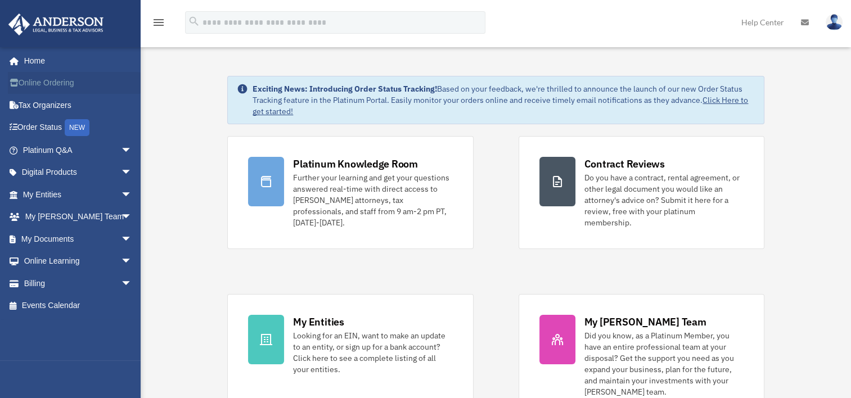 This screenshot has width=851, height=398. I want to click on img: User Pic, so click(834, 22).